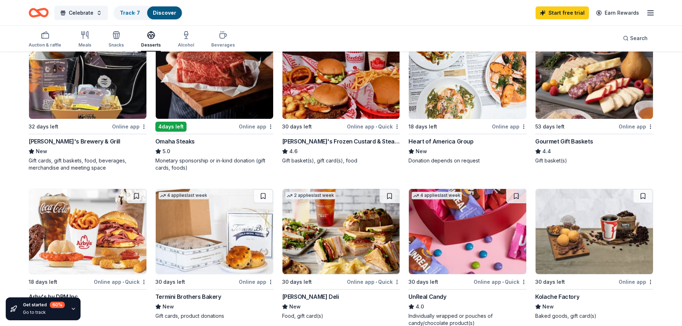 The height and width of the screenshot is (326, 682). What do you see at coordinates (215, 232) in the screenshot?
I see `img: Image for Termini Brothers Bakery` at bounding box center [215, 232].